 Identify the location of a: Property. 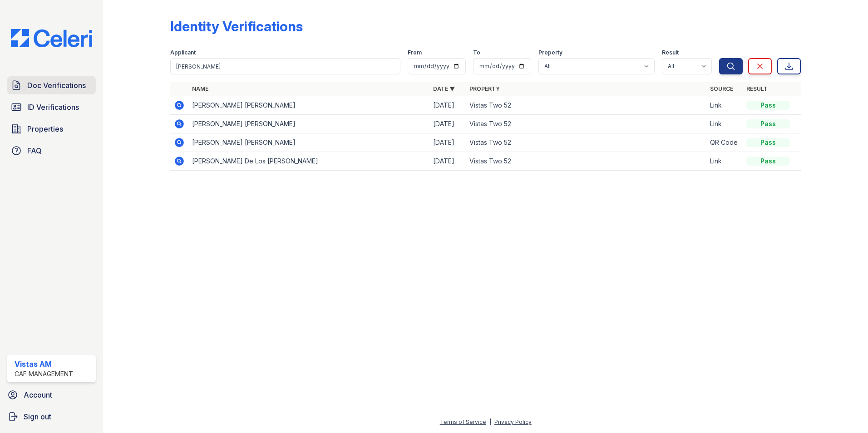
(484, 89).